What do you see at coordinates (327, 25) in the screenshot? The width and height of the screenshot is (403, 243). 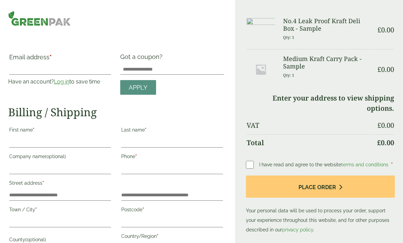 I see `h3: No.4 Leak Proof Kraft Deli Box - Sample` at bounding box center [327, 25].